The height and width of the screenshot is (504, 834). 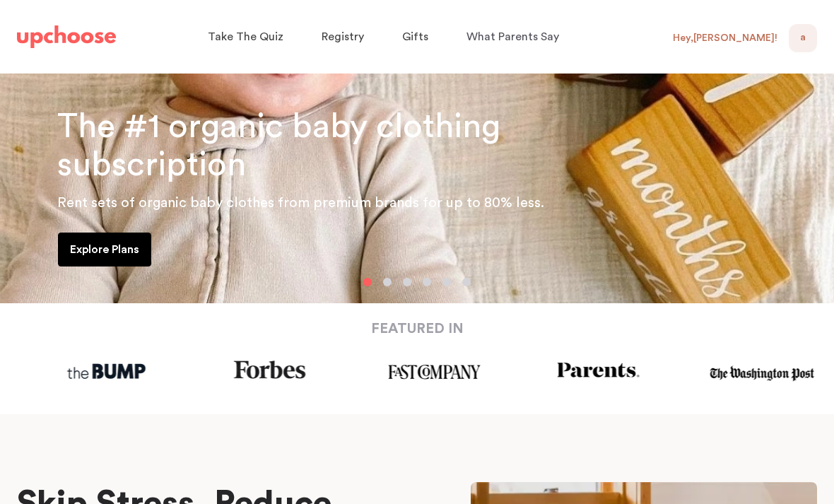 What do you see at coordinates (343, 37) in the screenshot?
I see `span: Registry` at bounding box center [343, 37].